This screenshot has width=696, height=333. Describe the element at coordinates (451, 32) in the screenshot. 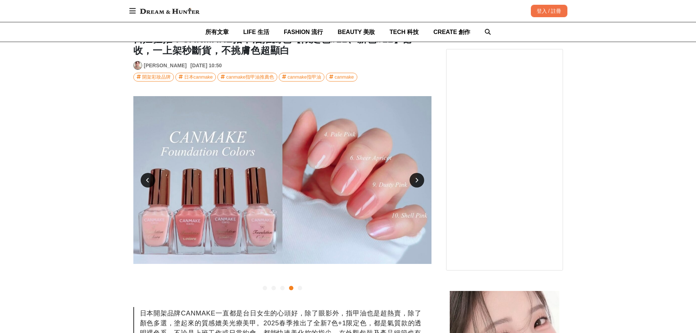

I see `span: CREATE 創作` at that location.